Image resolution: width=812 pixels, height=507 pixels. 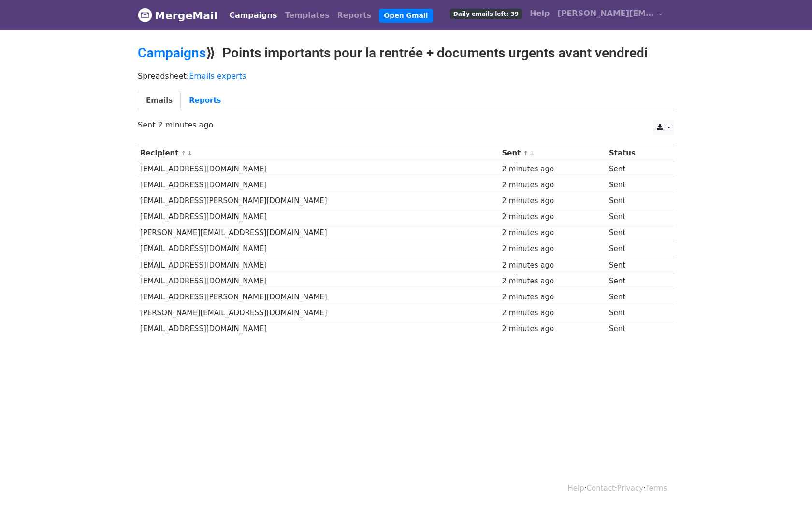 What do you see at coordinates (145, 15) in the screenshot?
I see `img: MergeMail logo` at bounding box center [145, 15].